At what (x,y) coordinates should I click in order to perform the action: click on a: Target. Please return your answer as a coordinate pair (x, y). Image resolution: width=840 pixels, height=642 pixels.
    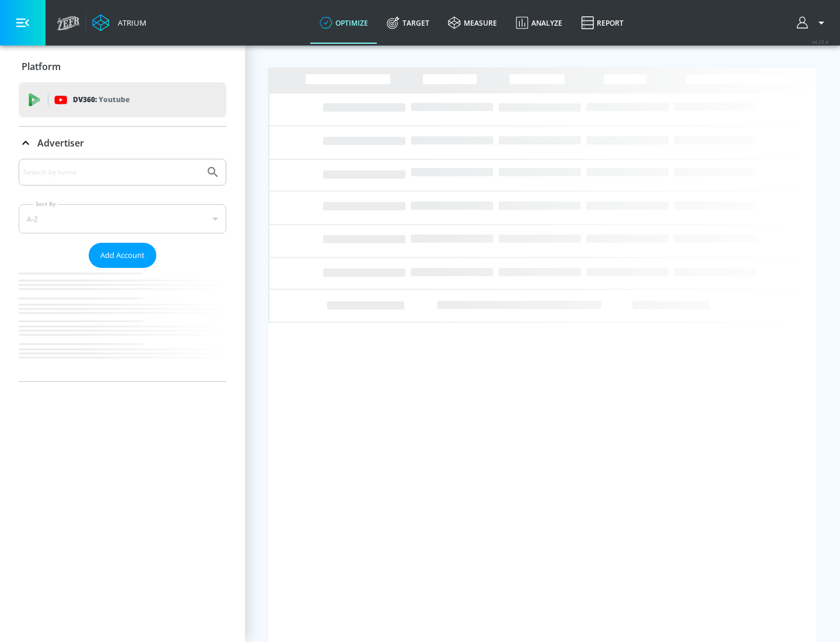
    Looking at the image, I should click on (408, 22).